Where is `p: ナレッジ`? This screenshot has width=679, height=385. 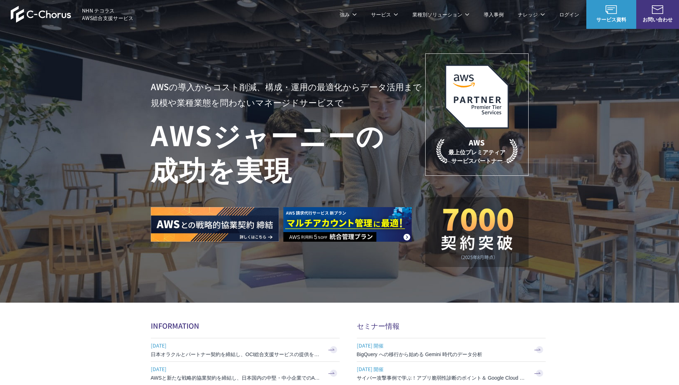 p: ナレッジ is located at coordinates (532, 14).